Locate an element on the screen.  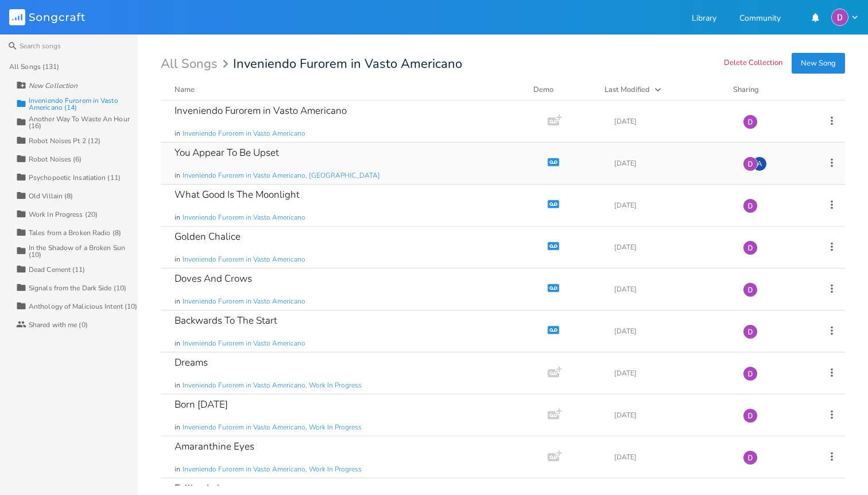
div: Dreams is located at coordinates (191, 362).